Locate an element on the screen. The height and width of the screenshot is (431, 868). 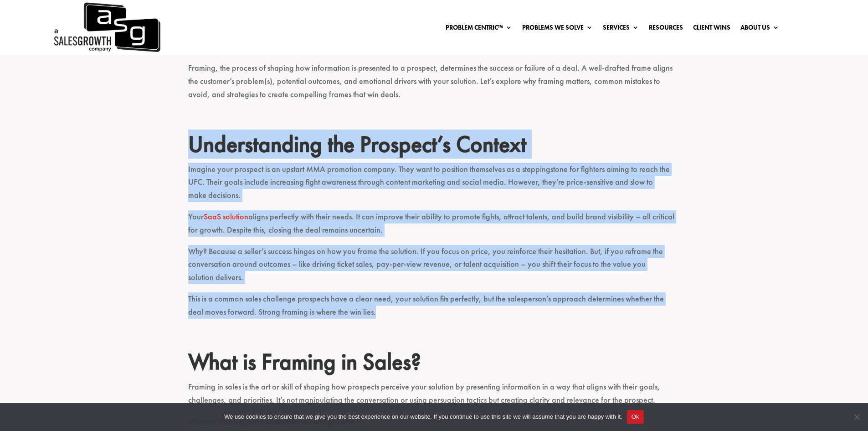
a: About Us is located at coordinates (760, 29).